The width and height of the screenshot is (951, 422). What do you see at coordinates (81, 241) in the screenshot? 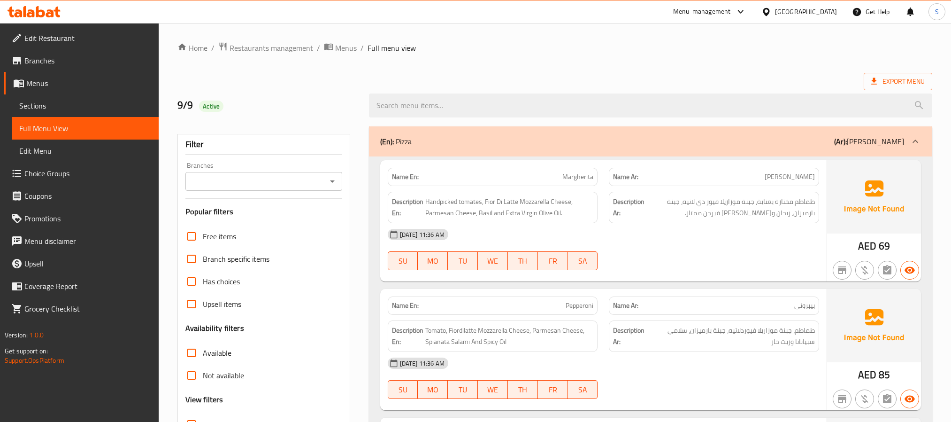
I see `a: Menu disclaimer` at bounding box center [81, 241].